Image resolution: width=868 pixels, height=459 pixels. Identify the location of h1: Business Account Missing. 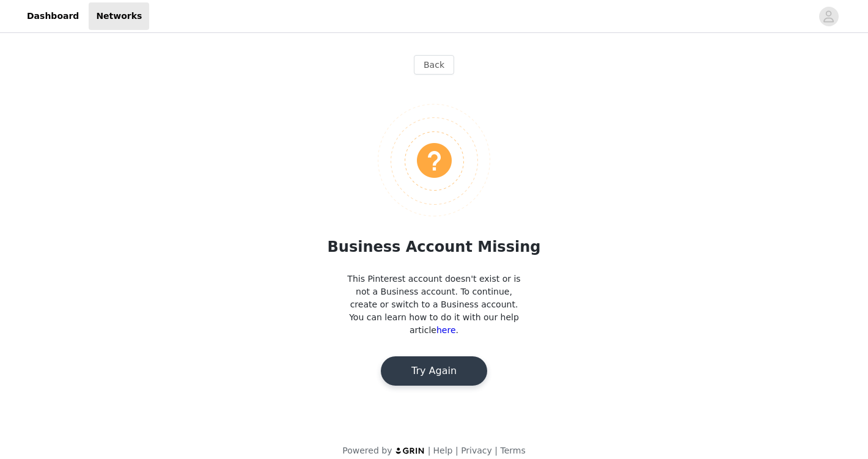
(434, 247).